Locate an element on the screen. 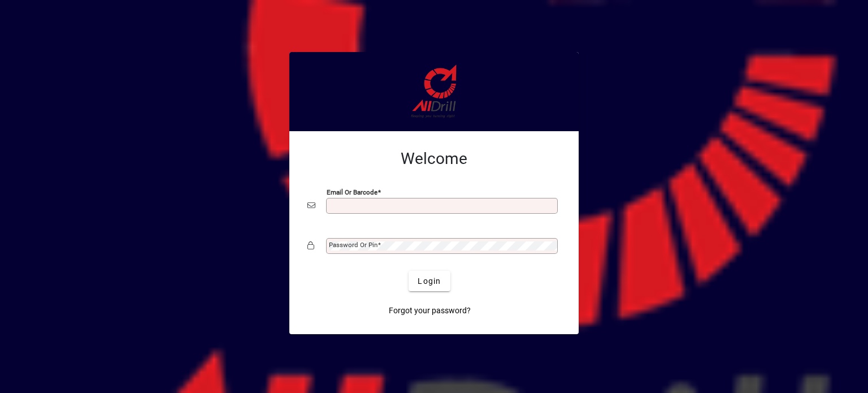 The width and height of the screenshot is (868, 393). h2: Welcome is located at coordinates (434, 159).